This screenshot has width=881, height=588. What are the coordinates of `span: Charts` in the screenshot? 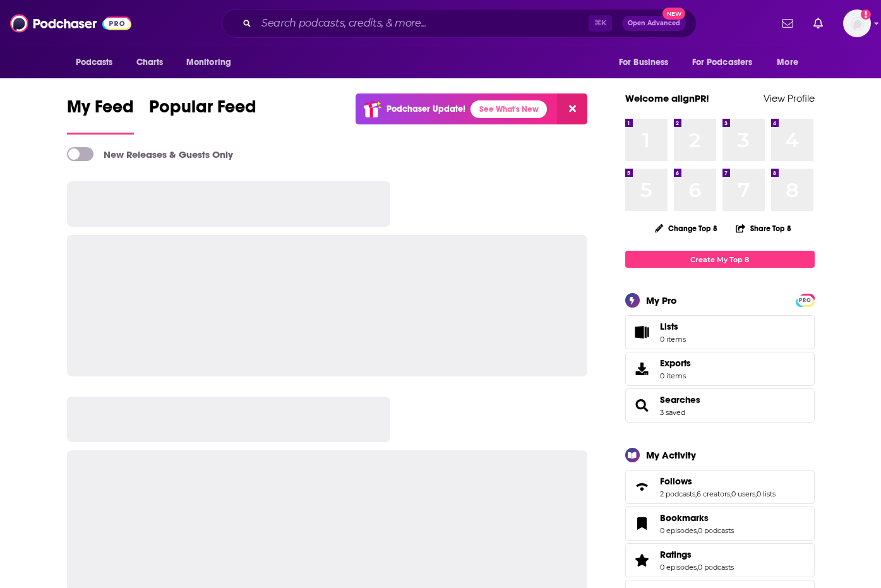 It's located at (150, 62).